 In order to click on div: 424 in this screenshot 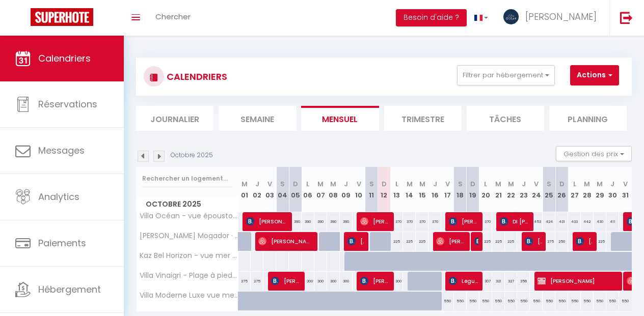, I will do `click(549, 221)`.